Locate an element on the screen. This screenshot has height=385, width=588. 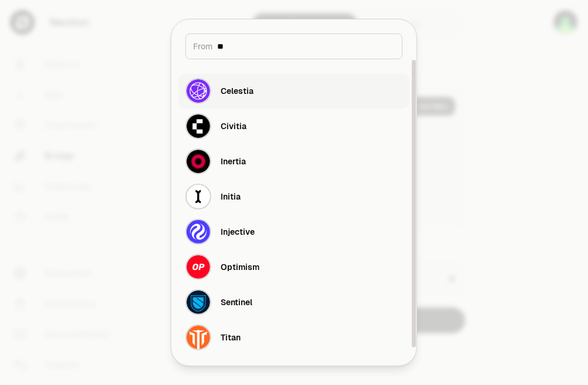
div: Civitia is located at coordinates (233, 126).